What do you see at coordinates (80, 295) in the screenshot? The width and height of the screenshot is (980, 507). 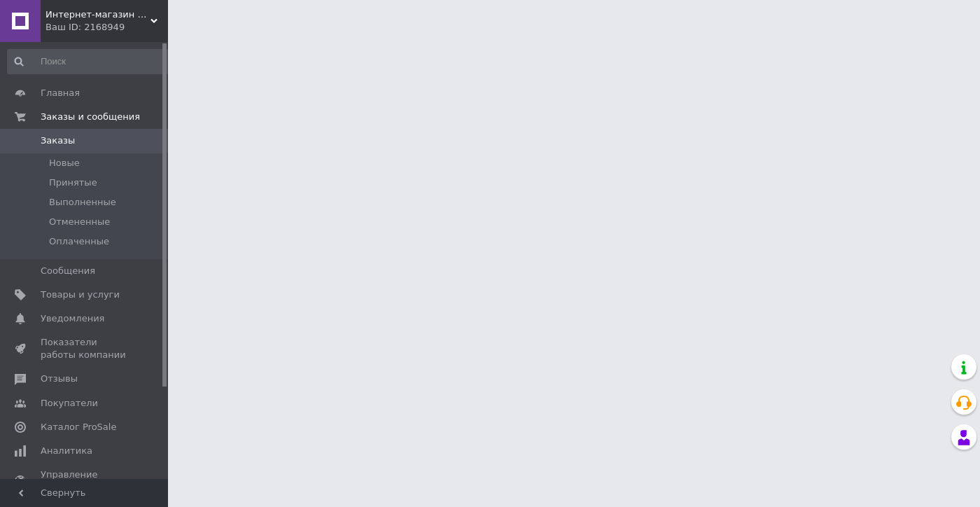 I see `span: Товары и услуги` at bounding box center [80, 295].